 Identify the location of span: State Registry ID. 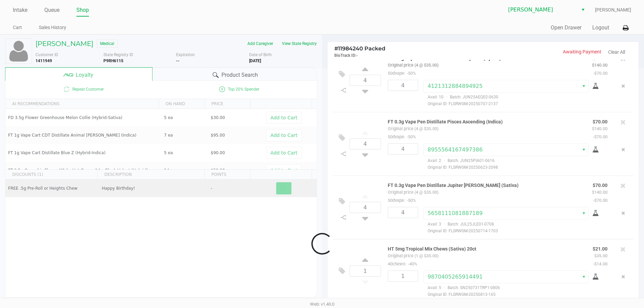
(118, 55).